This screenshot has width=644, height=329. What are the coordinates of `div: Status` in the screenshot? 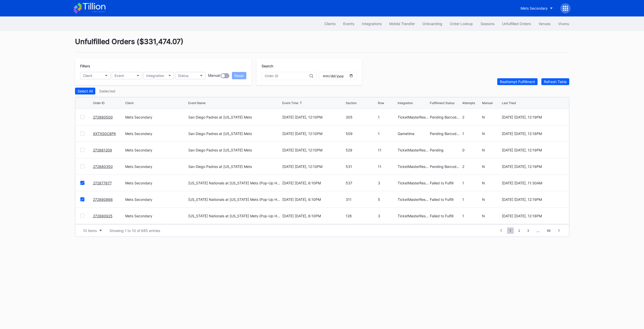 It's located at (183, 75).